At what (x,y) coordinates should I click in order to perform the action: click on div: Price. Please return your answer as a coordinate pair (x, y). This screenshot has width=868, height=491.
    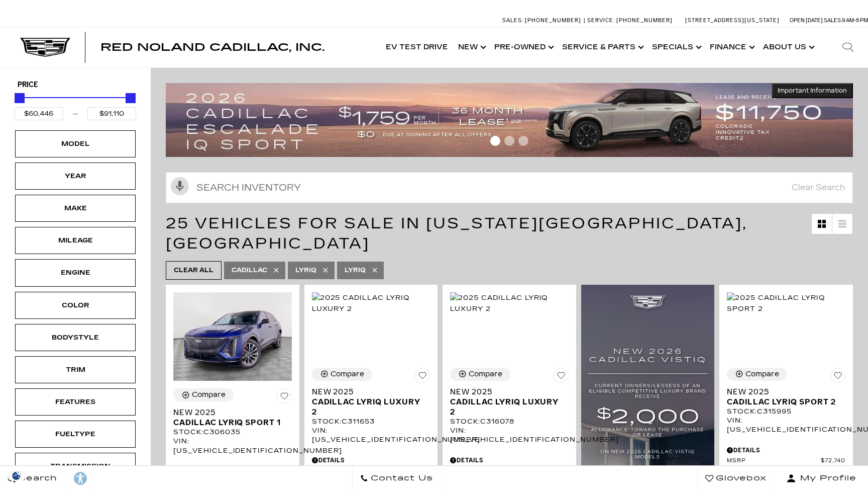
    Looking at the image, I should click on (75, 104).